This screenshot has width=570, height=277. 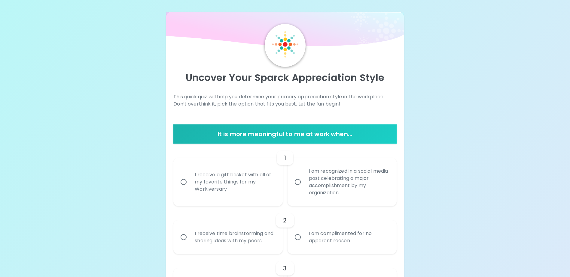 I want to click on h6: 3, so click(x=285, y=269).